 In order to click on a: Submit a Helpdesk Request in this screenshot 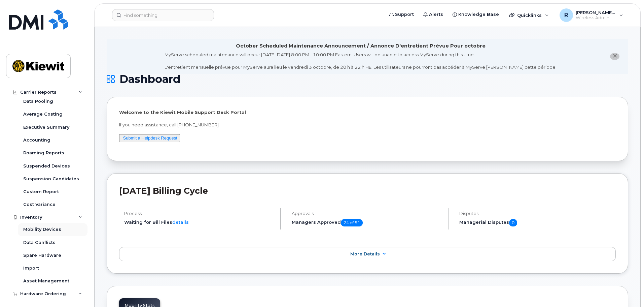, I will do `click(150, 138)`.